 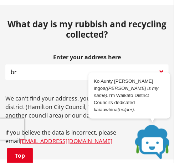 I want to click on input: e.g. Duke Street NGARUAWAHIA, so click(x=87, y=72).